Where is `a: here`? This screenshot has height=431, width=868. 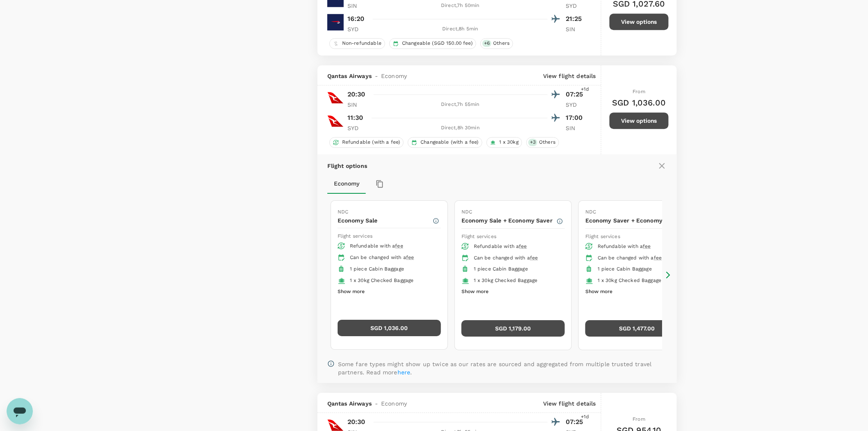 a: here is located at coordinates (404, 372).